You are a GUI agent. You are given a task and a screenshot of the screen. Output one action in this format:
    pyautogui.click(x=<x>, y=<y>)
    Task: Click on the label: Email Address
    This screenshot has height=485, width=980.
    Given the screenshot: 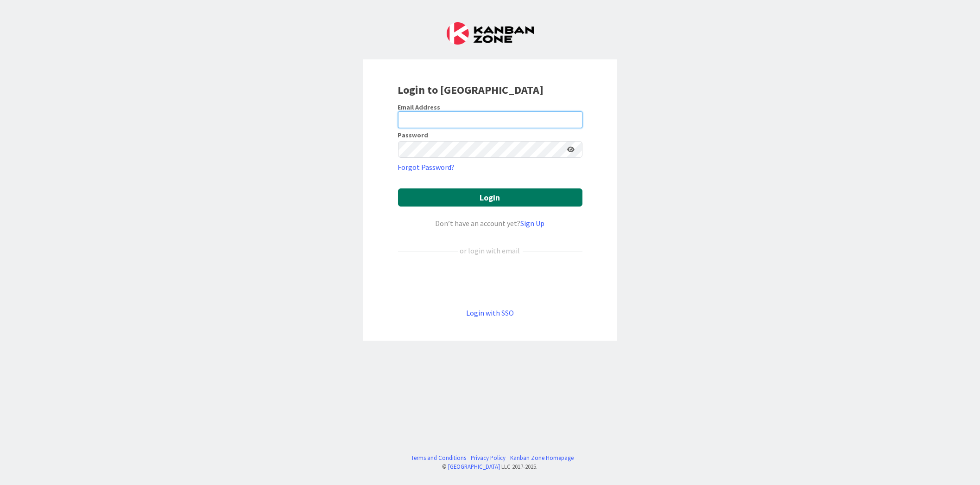 What is the action you would take?
    pyautogui.click(x=419, y=107)
    